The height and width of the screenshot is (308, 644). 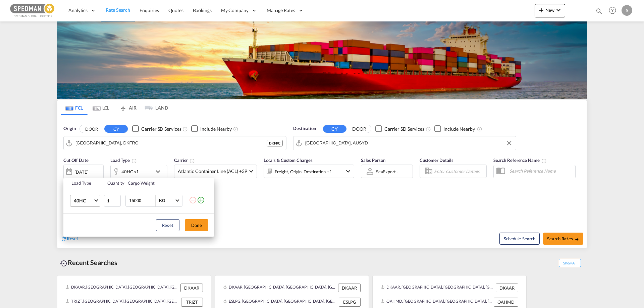 What do you see at coordinates (168, 225) in the screenshot?
I see `button: Reset` at bounding box center [168, 225].